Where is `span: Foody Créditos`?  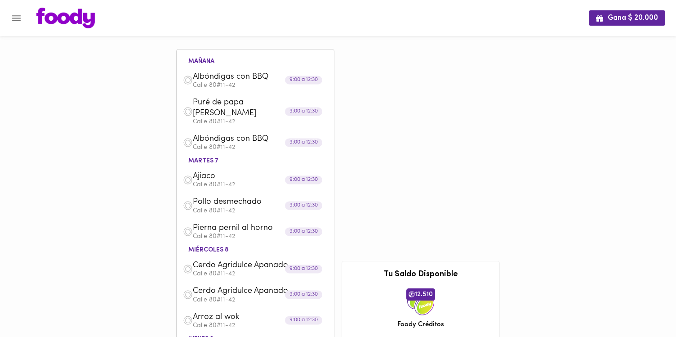 span: Foody Créditos is located at coordinates (421, 324).